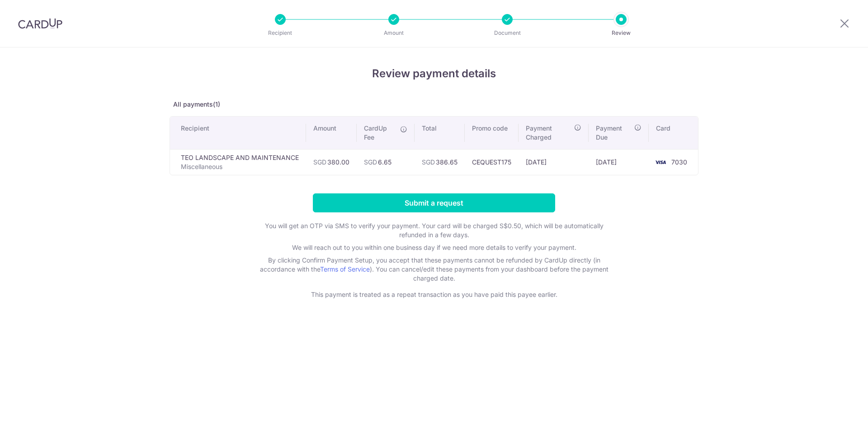 This screenshot has height=427, width=868. What do you see at coordinates (394, 33) in the screenshot?
I see `p: Amount` at bounding box center [394, 33].